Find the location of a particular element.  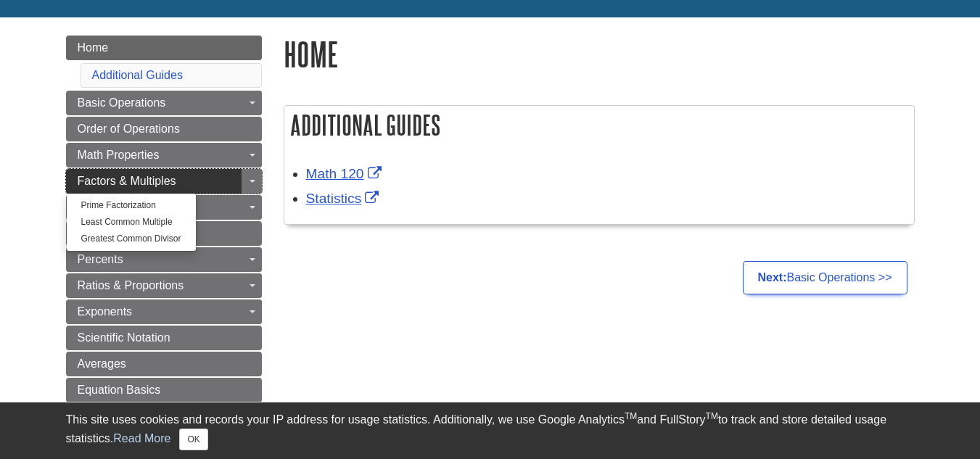

span: Percents is located at coordinates (100, 259).